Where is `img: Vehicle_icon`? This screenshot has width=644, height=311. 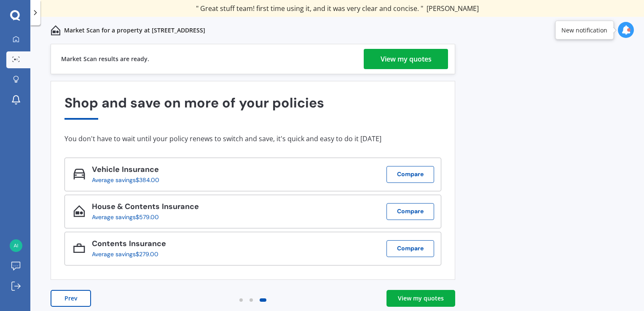
img: Vehicle_icon is located at coordinates (79, 174).